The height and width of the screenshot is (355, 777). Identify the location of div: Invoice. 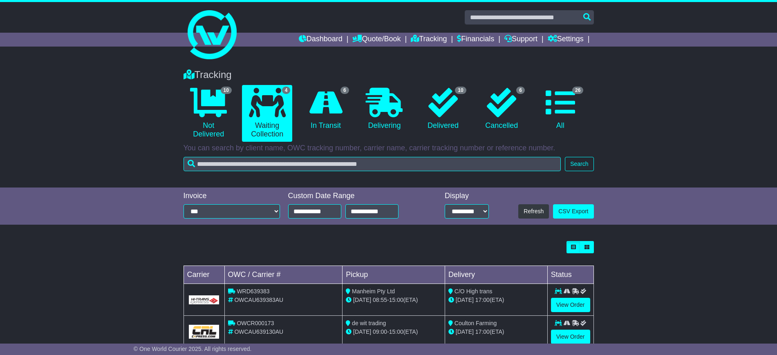
(232, 196).